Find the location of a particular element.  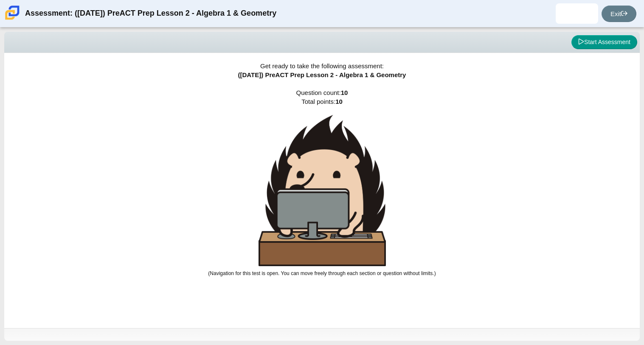

button: Start Assessment is located at coordinates (604, 42).